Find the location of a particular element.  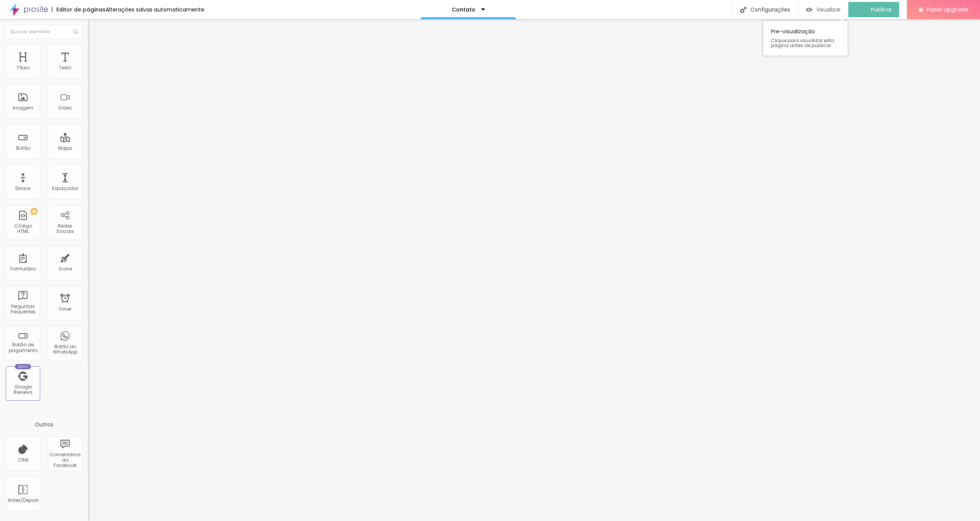

div: Pre-visualização is located at coordinates (805, 38).